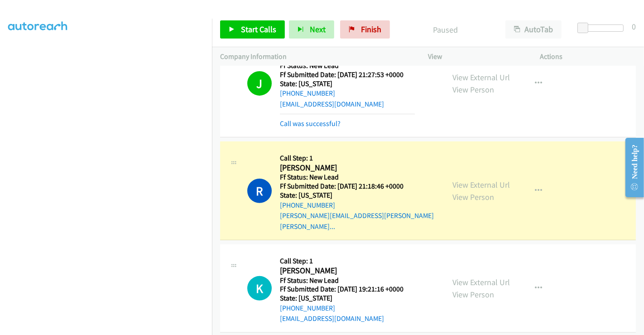 This screenshot has width=644, height=335. Describe the element at coordinates (633, 26) in the screenshot. I see `div: 0` at that location.